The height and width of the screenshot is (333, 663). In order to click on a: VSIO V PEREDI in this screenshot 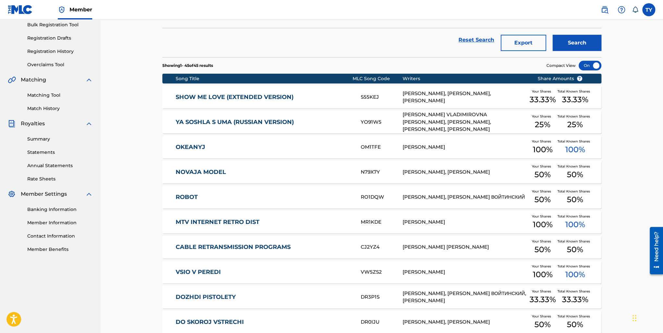, I will do `click(264, 272)`.